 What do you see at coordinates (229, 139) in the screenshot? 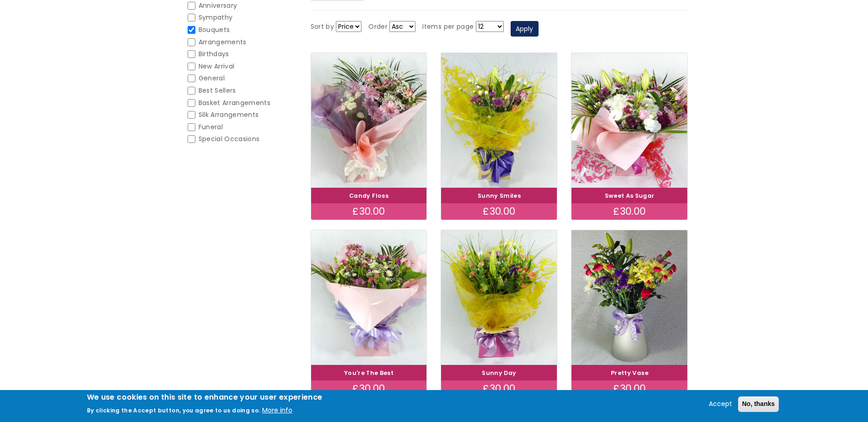
I see `span: Special Occasions` at bounding box center [229, 139].